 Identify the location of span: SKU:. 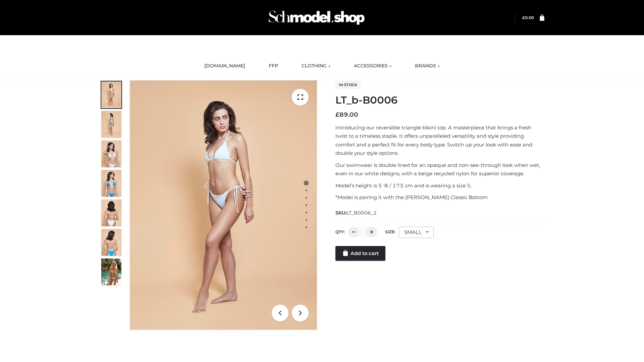
(356, 213).